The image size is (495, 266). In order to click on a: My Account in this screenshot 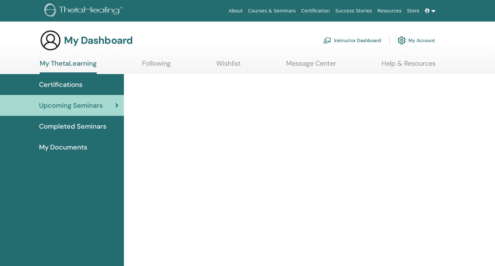, I will do `click(417, 40)`.